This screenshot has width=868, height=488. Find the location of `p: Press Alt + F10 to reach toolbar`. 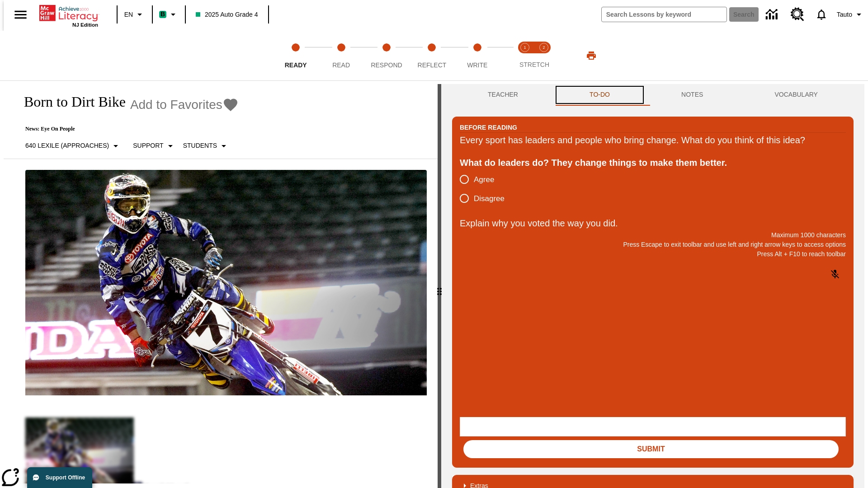

p: Press Alt + F10 to reach toolbar is located at coordinates (653, 254).